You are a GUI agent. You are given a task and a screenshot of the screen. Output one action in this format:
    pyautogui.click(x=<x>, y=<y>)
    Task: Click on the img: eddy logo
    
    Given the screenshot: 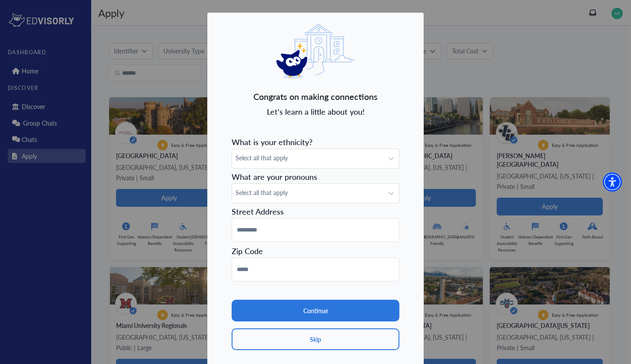 What is the action you would take?
    pyautogui.click(x=316, y=51)
    